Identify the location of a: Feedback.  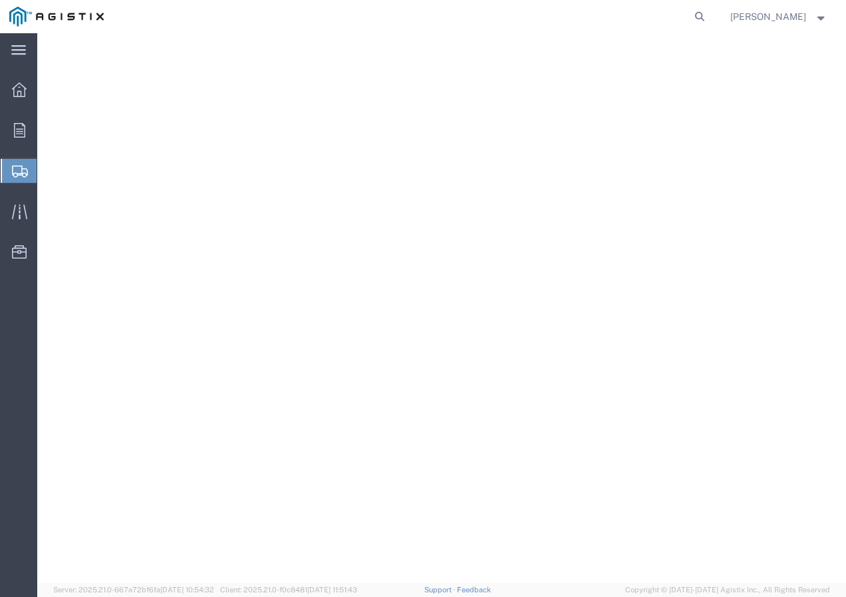
(473, 590).